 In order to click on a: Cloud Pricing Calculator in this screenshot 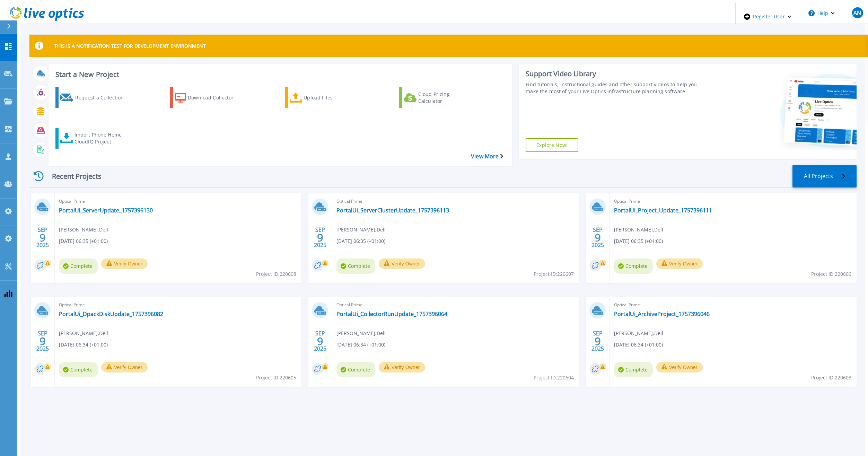, I will do `click(441, 98)`.